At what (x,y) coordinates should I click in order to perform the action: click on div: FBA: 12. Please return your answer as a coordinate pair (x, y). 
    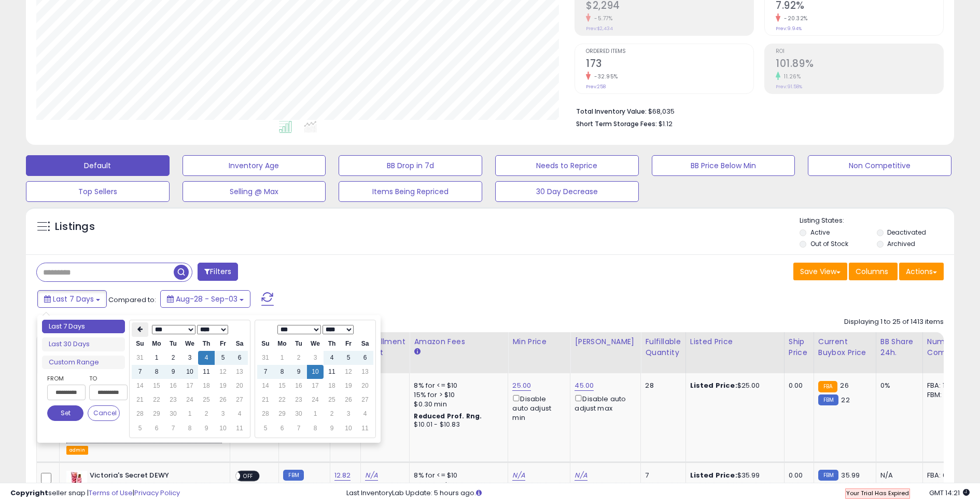
    Looking at the image, I should click on (944, 386).